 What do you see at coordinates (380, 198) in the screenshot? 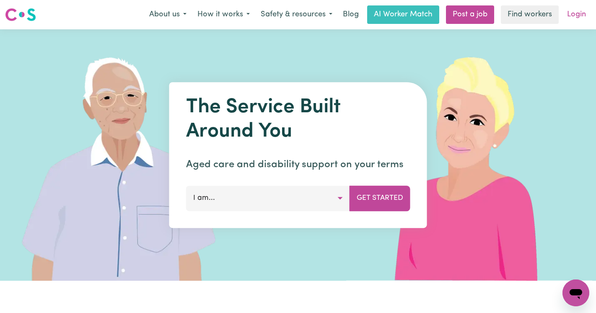
I see `button: Get Started` at bounding box center [380, 198].